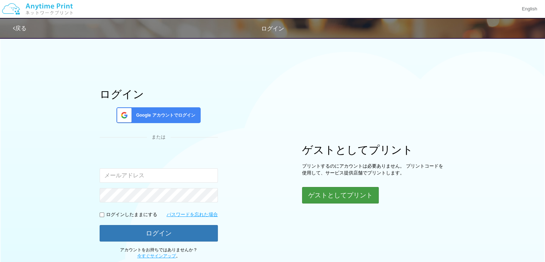  Describe the element at coordinates (20, 28) in the screenshot. I see `a: 戻る` at that location.